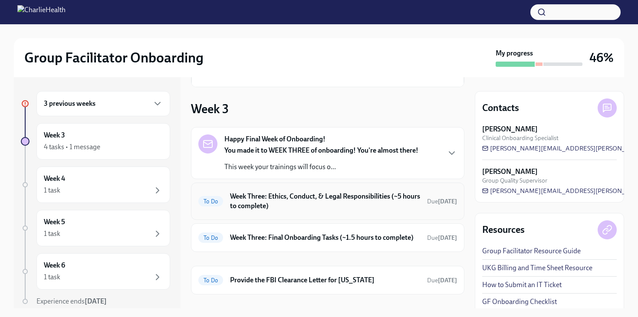 The height and width of the screenshot is (317, 638). I want to click on h3: 46%, so click(602, 58).